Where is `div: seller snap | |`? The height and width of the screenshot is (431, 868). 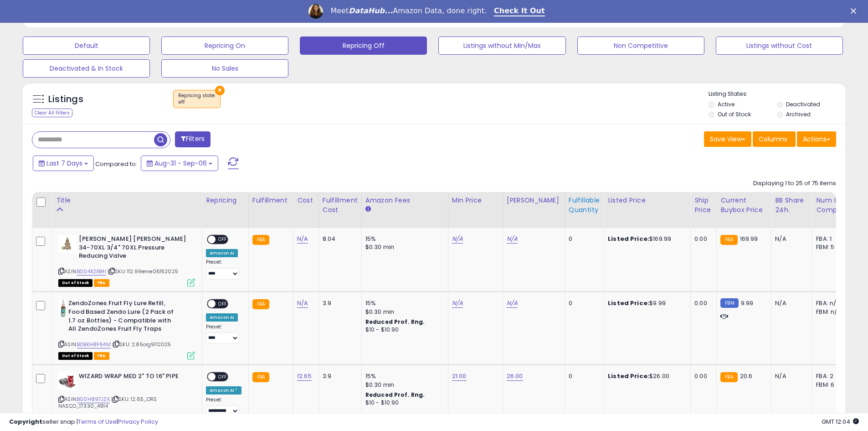
div: seller snap | | is located at coordinates (84, 422).